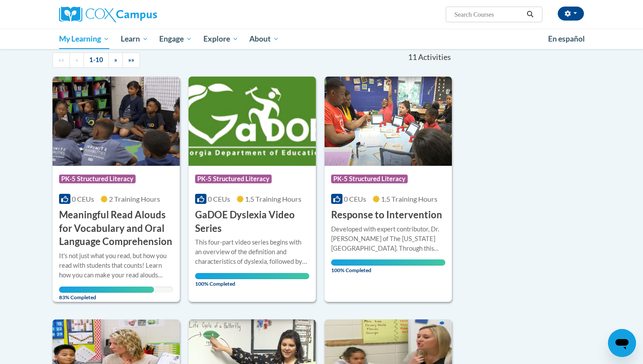  Describe the element at coordinates (116, 189) in the screenshot. I see `a: Course LogoPK-5 Structured Literacy0 CEUs2 Training Hours Meaningful Read Alouds for Vocabulary a...` at that location.